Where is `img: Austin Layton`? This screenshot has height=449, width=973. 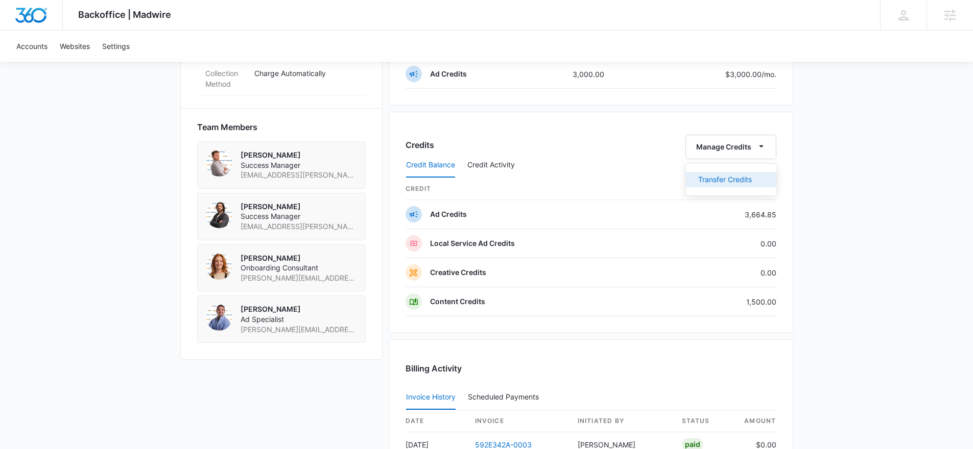
img: Austin Layton is located at coordinates (219, 215).